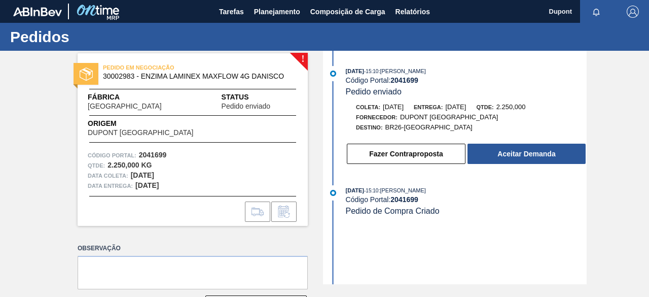 The height and width of the screenshot is (297, 649). I want to click on button: Aceitar Demanda, so click(526, 154).